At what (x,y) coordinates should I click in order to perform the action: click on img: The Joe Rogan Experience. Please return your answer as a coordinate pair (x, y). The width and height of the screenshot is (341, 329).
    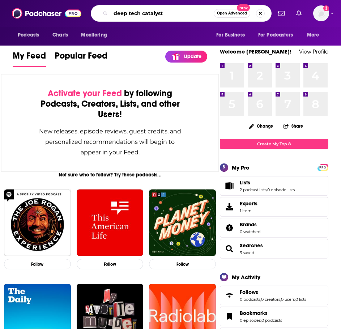
    Looking at the image, I should click on (37, 223).